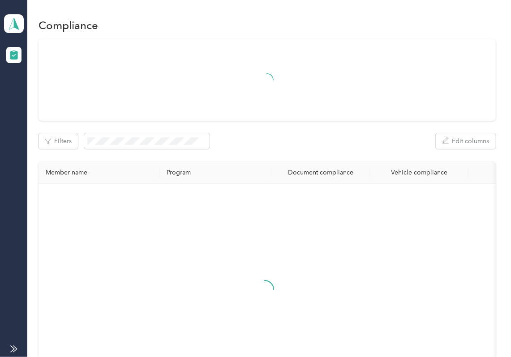  I want to click on button: Filters, so click(58, 141).